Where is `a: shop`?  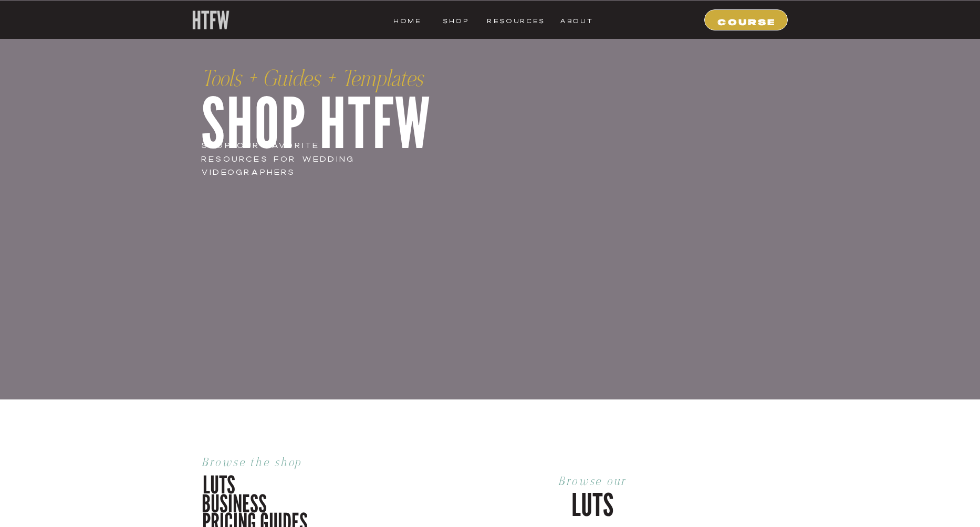
a: shop is located at coordinates (456, 20).